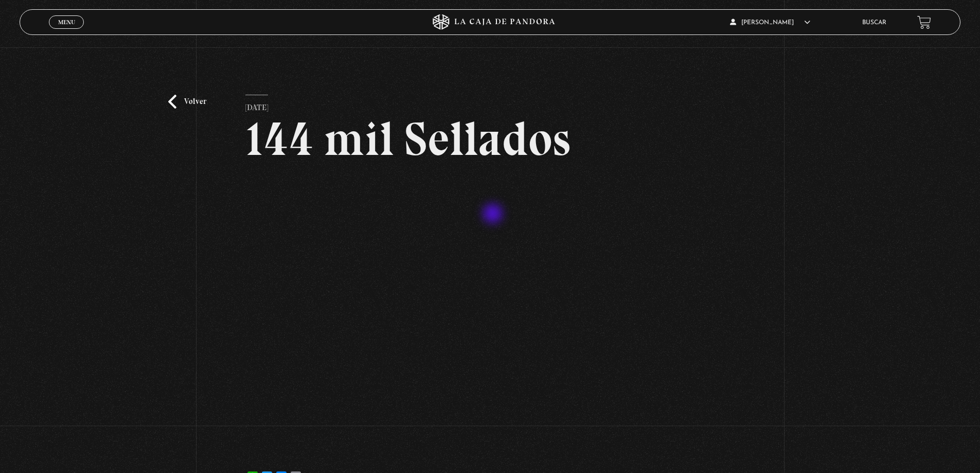 The width and height of the screenshot is (980, 473). What do you see at coordinates (187, 102) in the screenshot?
I see `a: Volver` at bounding box center [187, 102].